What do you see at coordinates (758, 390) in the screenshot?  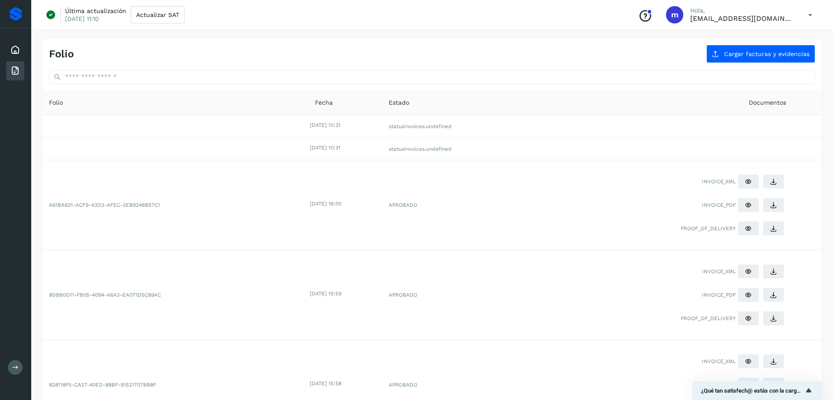 I see `button: Mostrar encuesta - ¿Qué tan satisfech@ estás con la carga de tus facturas?` at bounding box center [758, 390].